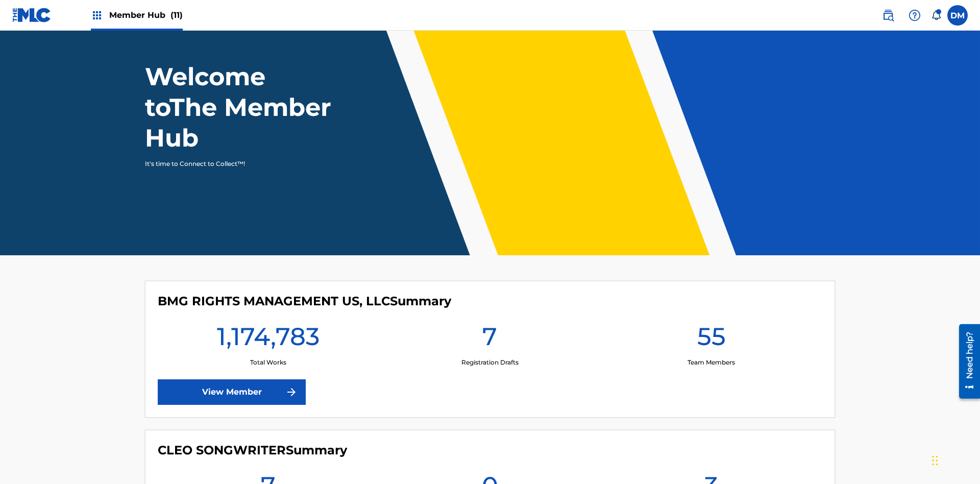 The height and width of the screenshot is (484, 980). What do you see at coordinates (954, 460) in the screenshot?
I see `div: Chat Widget` at bounding box center [954, 460].